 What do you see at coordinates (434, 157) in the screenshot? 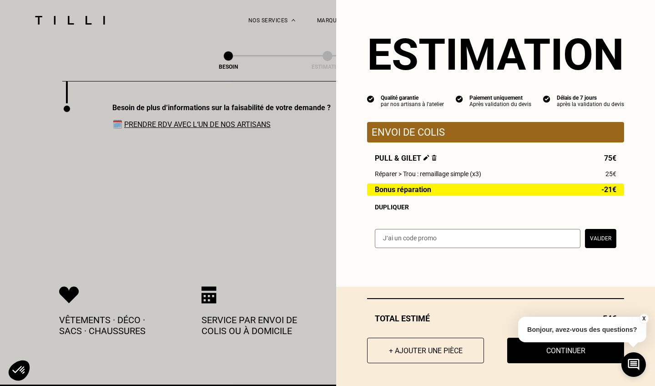
I see `img: Supprimer` at bounding box center [434, 157].